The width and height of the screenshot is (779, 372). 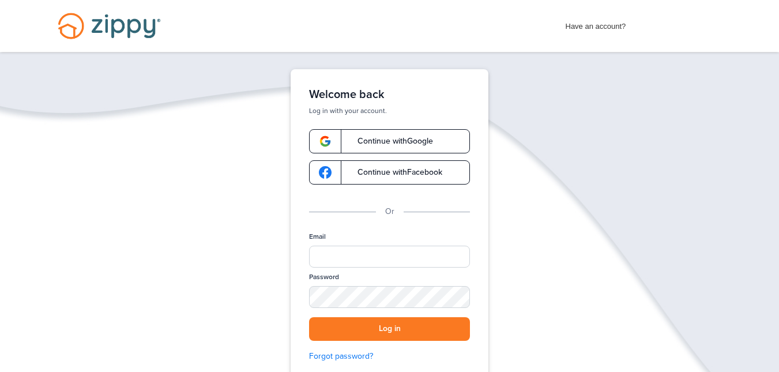 What do you see at coordinates (324, 277) in the screenshot?
I see `label: Password` at bounding box center [324, 277].